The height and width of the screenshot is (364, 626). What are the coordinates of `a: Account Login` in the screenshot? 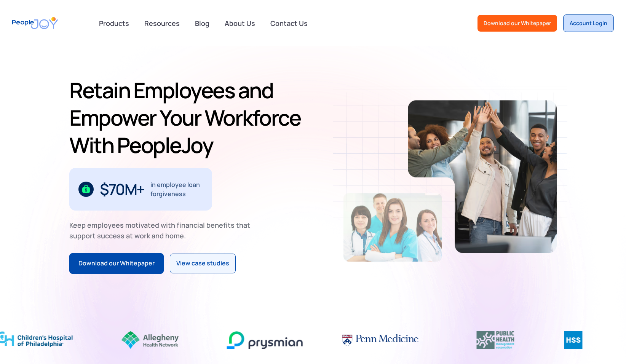 It's located at (588, 23).